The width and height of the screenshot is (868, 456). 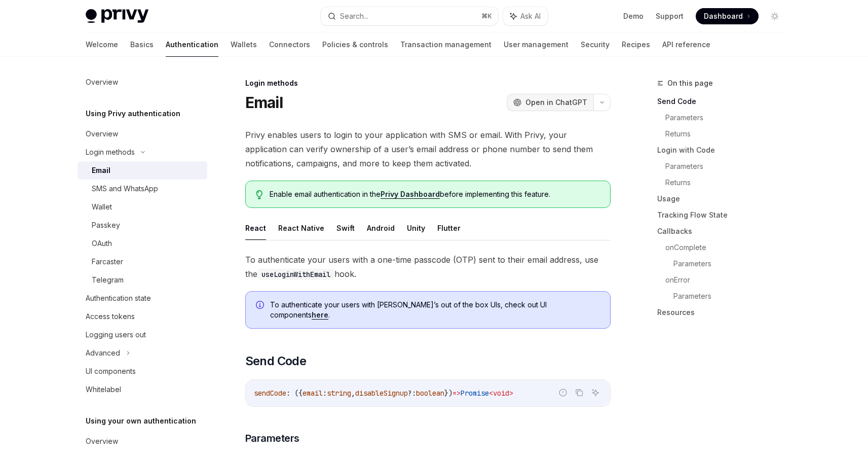 What do you see at coordinates (142, 189) in the screenshot?
I see `a: SMS and WhatsApp` at bounding box center [142, 189].